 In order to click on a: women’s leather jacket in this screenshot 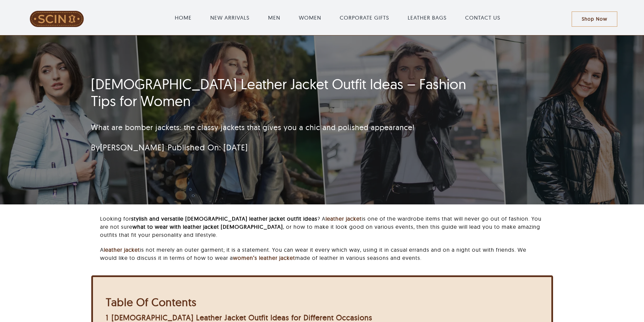, I will do `click(264, 258)`.